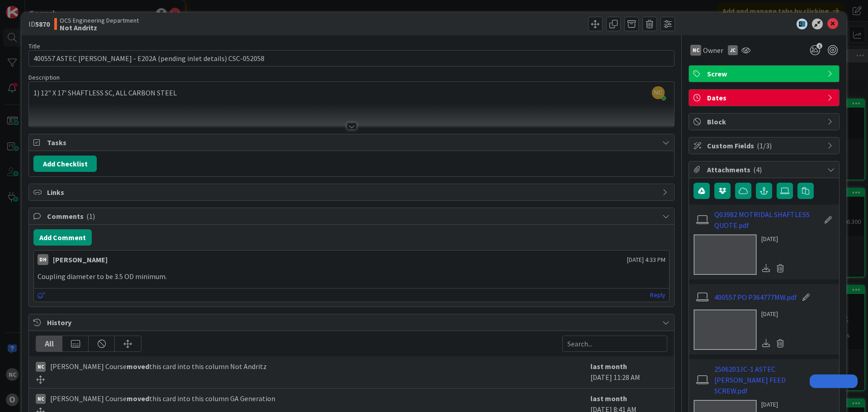 The width and height of the screenshot is (868, 412). Describe the element at coordinates (65, 164) in the screenshot. I see `button: Add Checklist` at that location.